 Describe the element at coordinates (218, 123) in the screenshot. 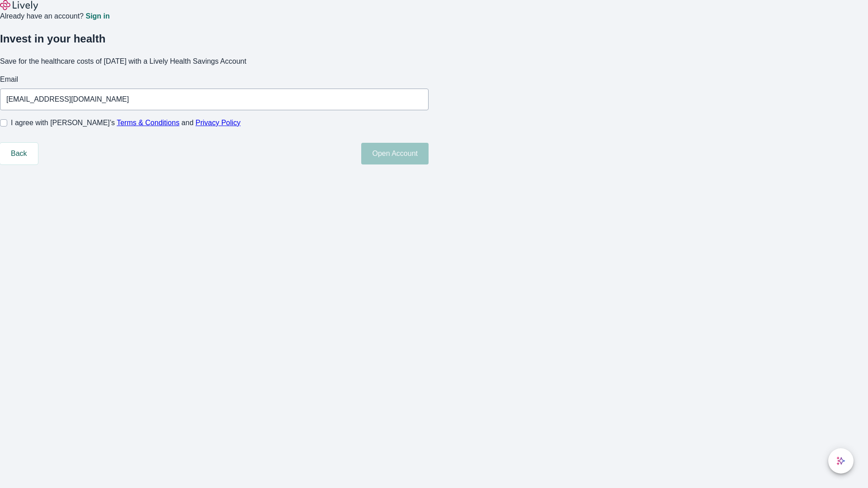

I see `a: Privacy Policy` at that location.